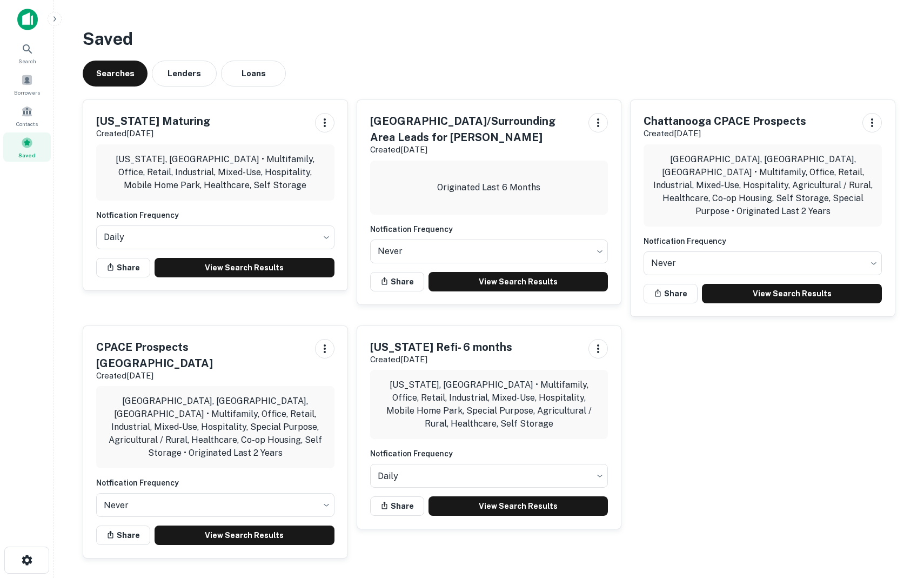 The width and height of the screenshot is (924, 578). What do you see at coordinates (27, 147) in the screenshot?
I see `a: Saved` at bounding box center [27, 147].